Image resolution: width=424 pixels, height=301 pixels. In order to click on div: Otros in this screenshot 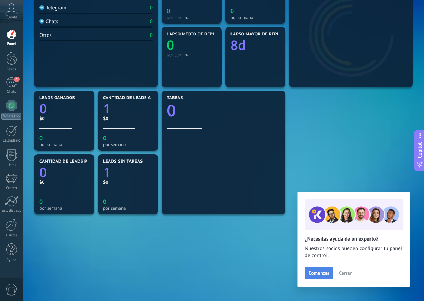, I will do `click(45, 35)`.